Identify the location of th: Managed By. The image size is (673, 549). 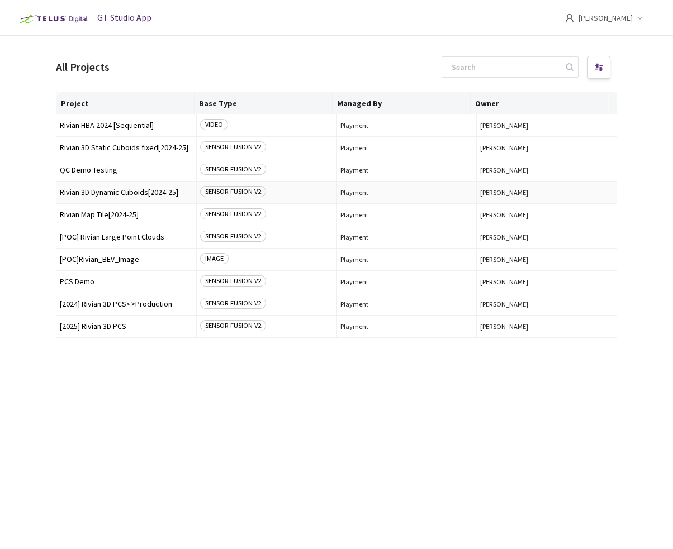
(401, 103).